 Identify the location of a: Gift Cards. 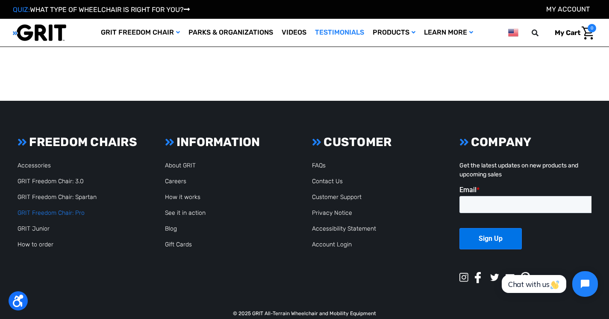
(178, 244).